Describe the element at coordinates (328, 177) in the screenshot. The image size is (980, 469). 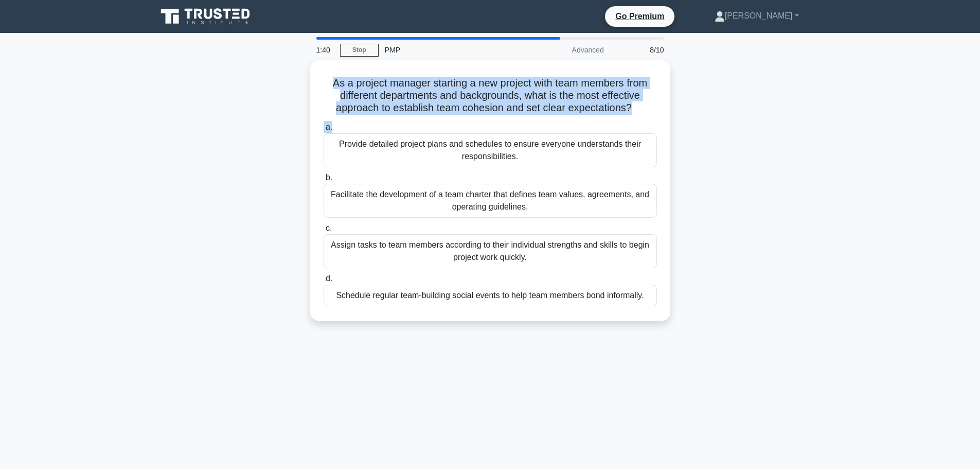
I see `span: b.` at that location.